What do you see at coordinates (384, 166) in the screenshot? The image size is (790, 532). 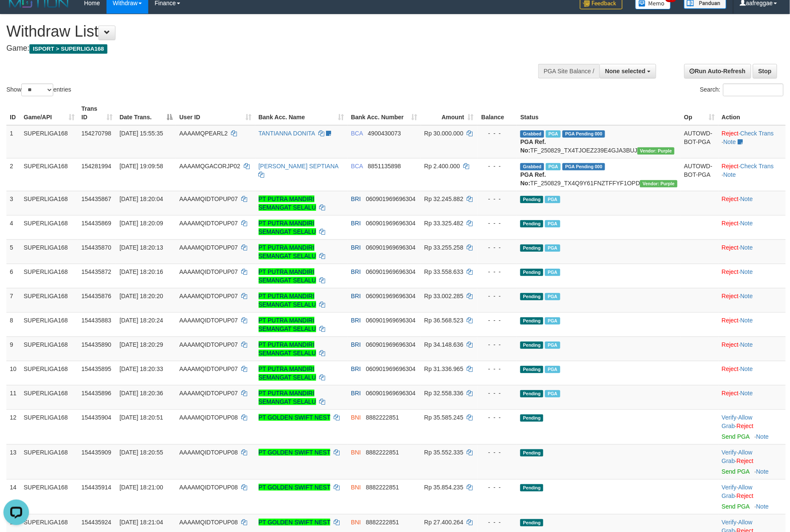 I see `span: Copy 8851135898 to clipboard` at bounding box center [384, 166].